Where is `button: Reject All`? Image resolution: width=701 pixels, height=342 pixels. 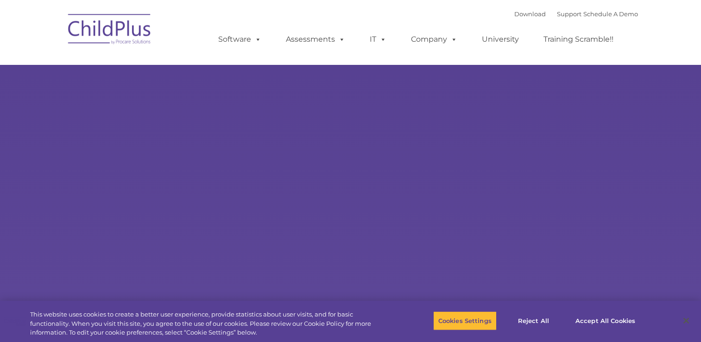
button: Reject All is located at coordinates (533, 320).